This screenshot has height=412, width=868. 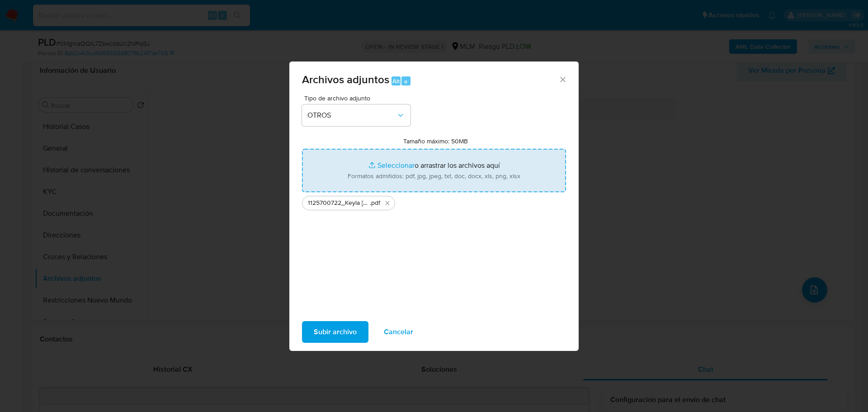 I want to click on span: Subir archivo, so click(x=335, y=332).